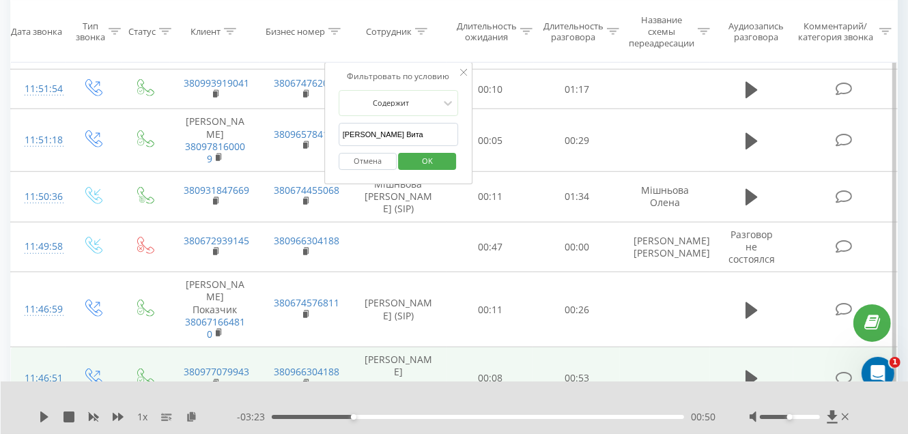  Describe the element at coordinates (576, 89) in the screenshot. I see `td: 01:17` at that location.